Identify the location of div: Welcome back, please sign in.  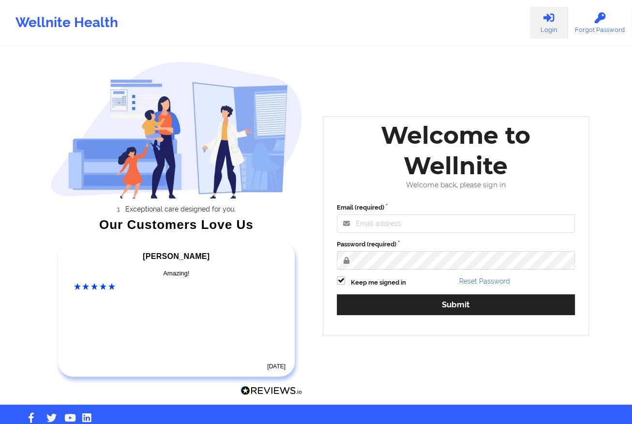
(456, 185).